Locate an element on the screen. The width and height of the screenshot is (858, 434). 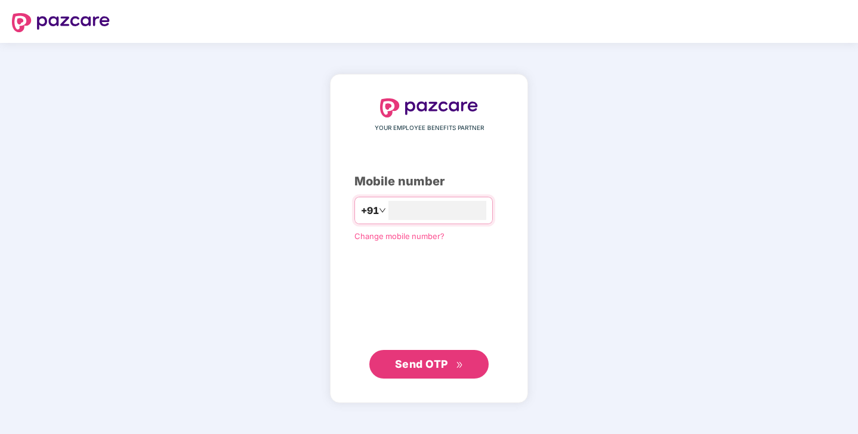
span: Change mobile number? is located at coordinates (399, 236).